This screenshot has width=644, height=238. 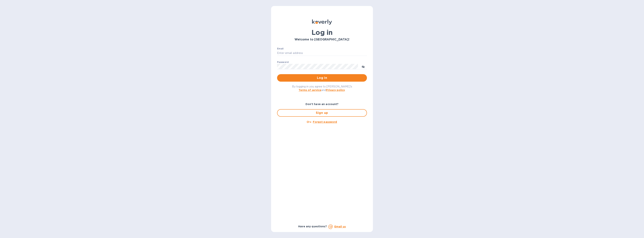 I want to click on span: Log in, so click(x=322, y=78).